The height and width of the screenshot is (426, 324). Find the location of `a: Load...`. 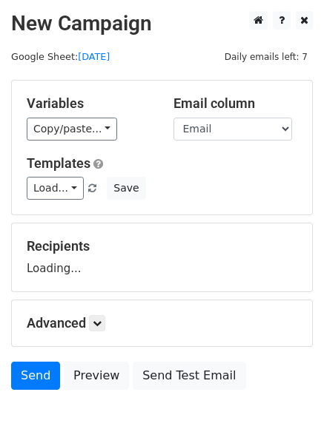

a: Load... is located at coordinates (55, 188).